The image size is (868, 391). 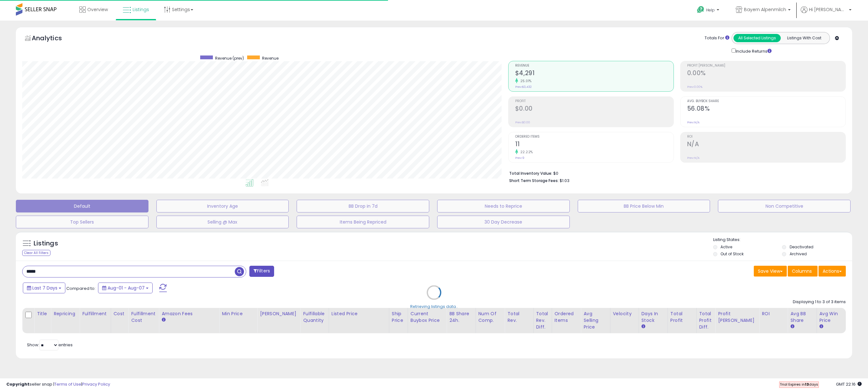 I want to click on button: Inventory Age, so click(x=222, y=206).